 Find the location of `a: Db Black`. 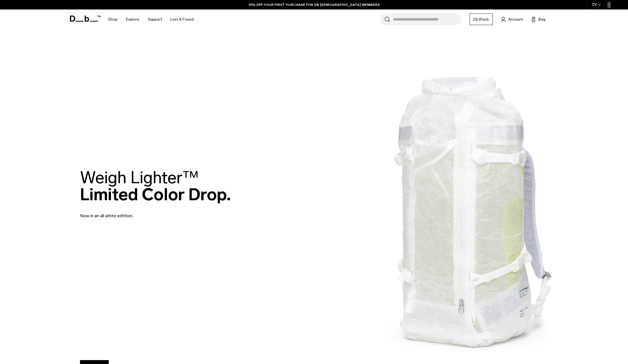

a: Db Black is located at coordinates (481, 19).